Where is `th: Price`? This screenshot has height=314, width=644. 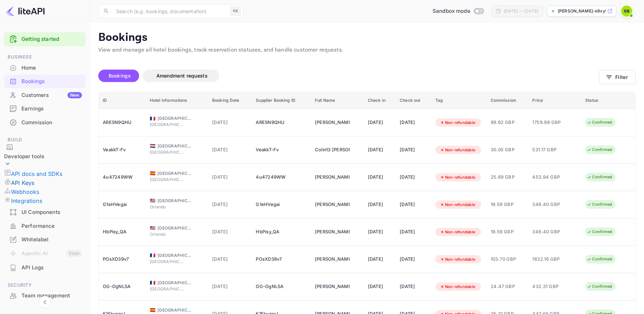 th: Price is located at coordinates (555, 101).